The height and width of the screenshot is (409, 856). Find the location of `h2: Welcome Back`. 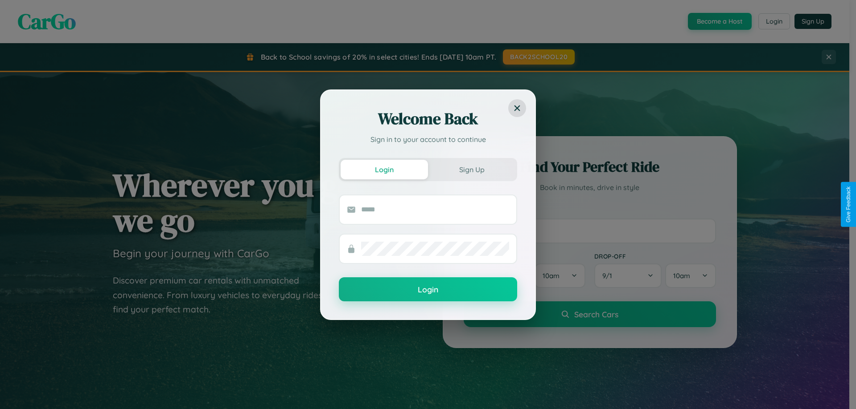

h2: Welcome Back is located at coordinates (428, 119).